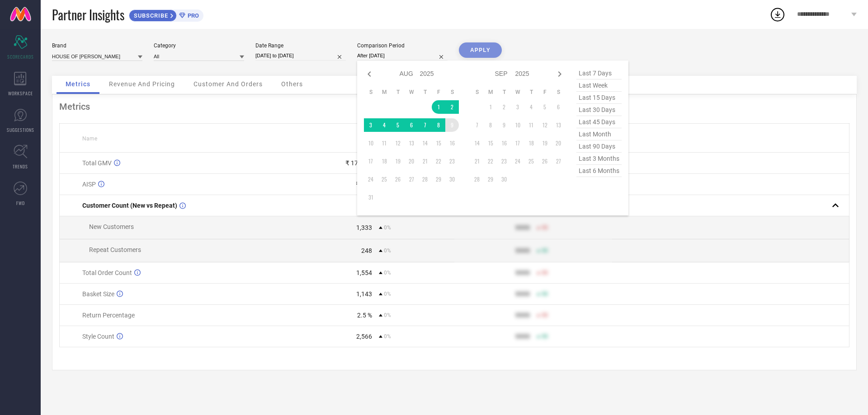  Describe the element at coordinates (599, 110) in the screenshot. I see `span: last 30 days` at that location.